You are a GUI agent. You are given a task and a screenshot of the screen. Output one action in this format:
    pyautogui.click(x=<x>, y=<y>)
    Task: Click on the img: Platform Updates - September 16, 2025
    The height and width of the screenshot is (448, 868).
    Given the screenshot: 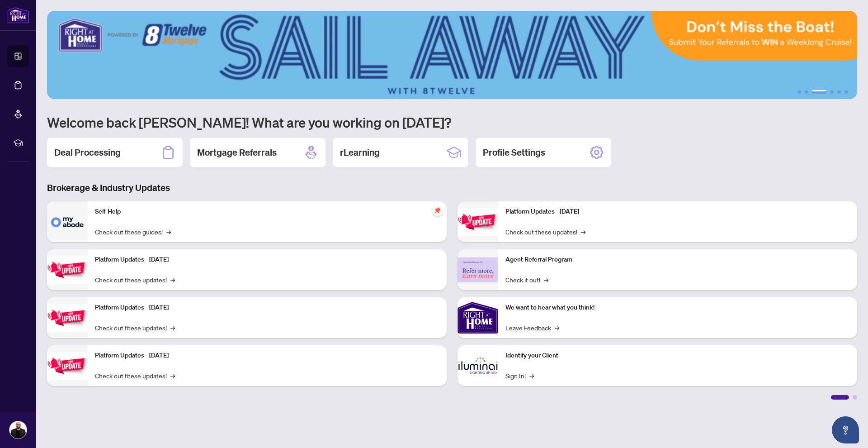 What is the action you would take?
    pyautogui.click(x=67, y=270)
    